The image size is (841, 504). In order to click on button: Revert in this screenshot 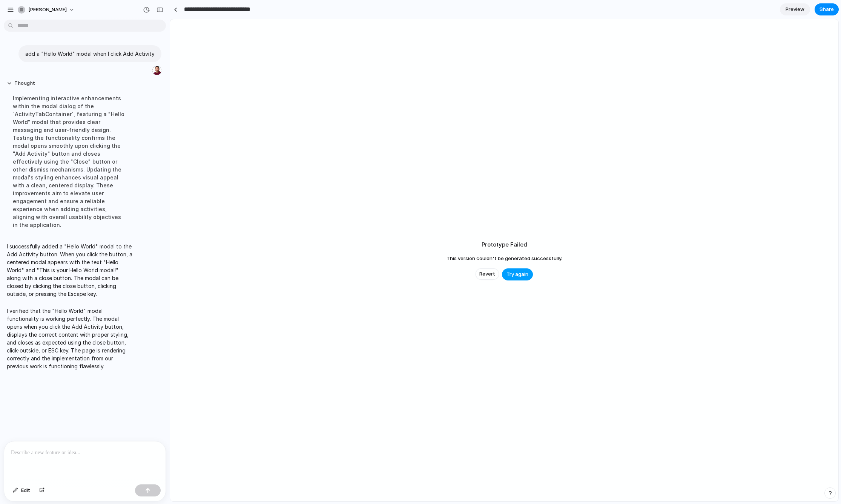, I will do `click(488, 274)`.